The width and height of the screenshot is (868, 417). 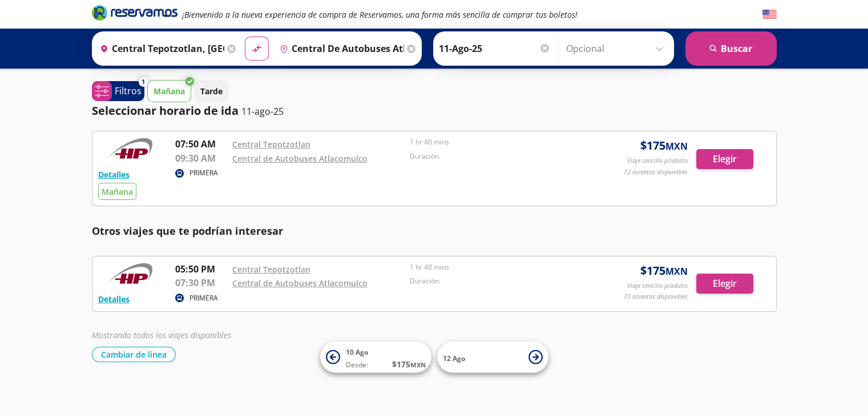 What do you see at coordinates (211, 91) in the screenshot?
I see `button: Tarde` at bounding box center [211, 91].